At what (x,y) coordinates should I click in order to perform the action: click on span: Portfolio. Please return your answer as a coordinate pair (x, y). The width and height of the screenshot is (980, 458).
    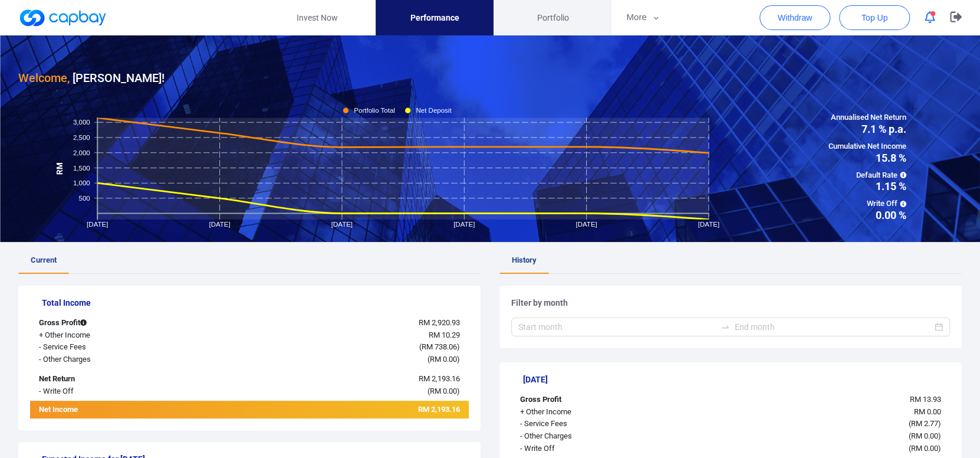
    Looking at the image, I should click on (552, 18).